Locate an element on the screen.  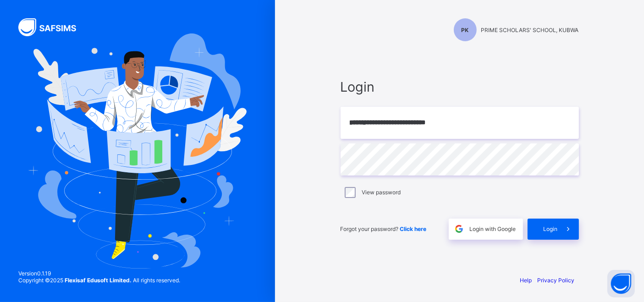
a: Click here is located at coordinates (413, 228).